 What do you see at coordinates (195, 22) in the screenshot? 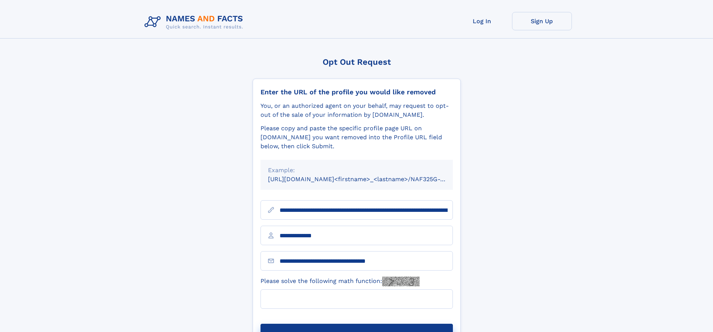
I see `img: Logo Names and Facts` at bounding box center [195, 22].